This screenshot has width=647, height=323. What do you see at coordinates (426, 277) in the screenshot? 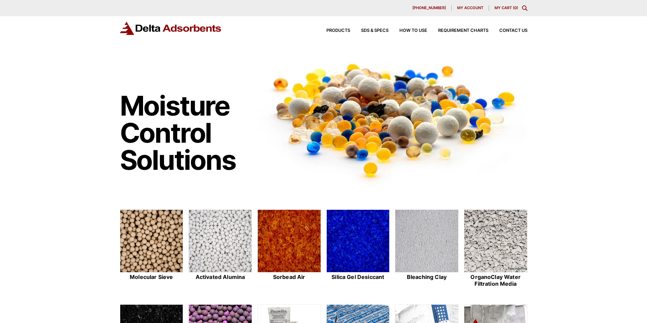
I see `h2: Bleaching Clay` at bounding box center [426, 277].